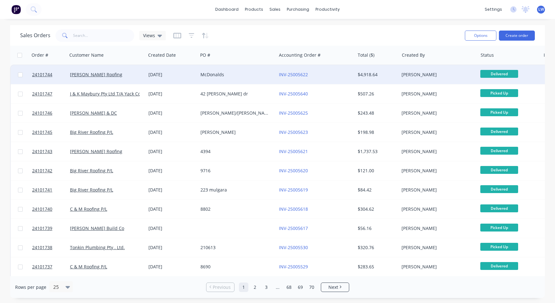  I want to click on span: 24101738, so click(42, 248).